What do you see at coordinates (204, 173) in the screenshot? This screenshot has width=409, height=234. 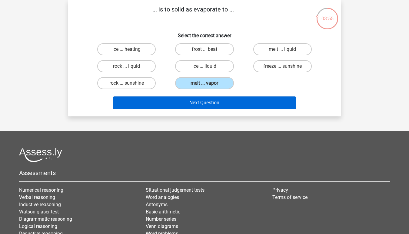 I see `h5: Assessments` at bounding box center [204, 173].